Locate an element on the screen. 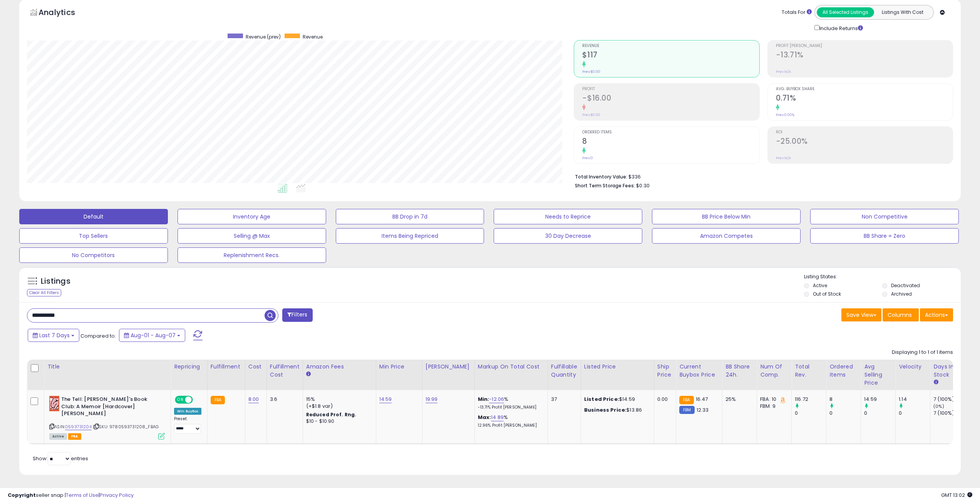 The width and height of the screenshot is (980, 503). b: Short Term Storage Fees: is located at coordinates (605, 185).